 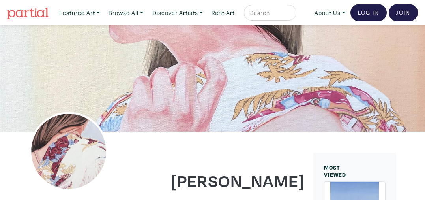 I want to click on small: MOST VIEWED, so click(x=335, y=170).